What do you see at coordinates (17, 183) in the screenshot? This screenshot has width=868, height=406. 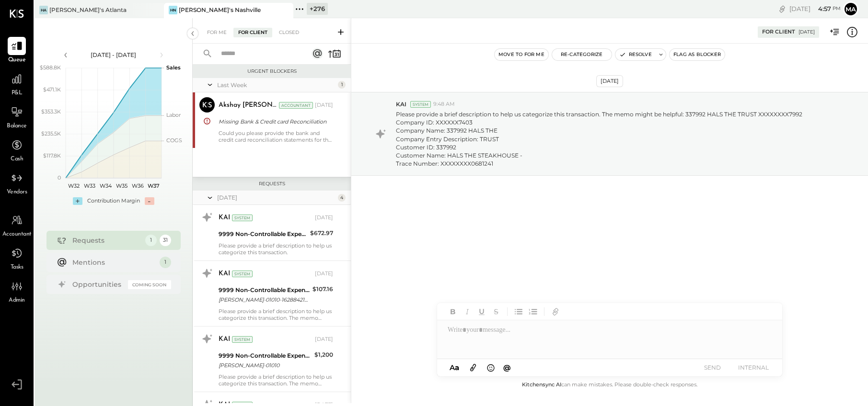 I see `a: Vendors` at bounding box center [17, 183].